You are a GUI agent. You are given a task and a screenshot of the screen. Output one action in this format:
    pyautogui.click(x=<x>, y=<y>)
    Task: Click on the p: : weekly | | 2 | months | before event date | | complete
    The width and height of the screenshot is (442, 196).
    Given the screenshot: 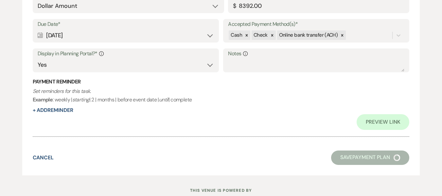 What is the action you would take?
    pyautogui.click(x=221, y=95)
    